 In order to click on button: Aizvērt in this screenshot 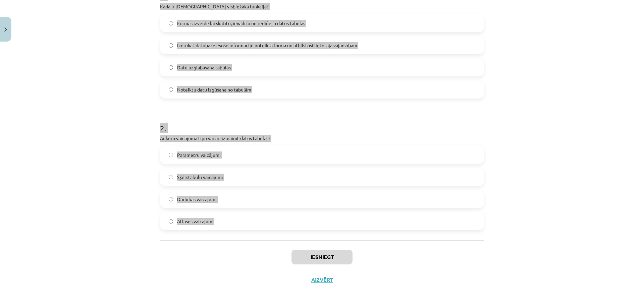, I will do `click(322, 280)`.